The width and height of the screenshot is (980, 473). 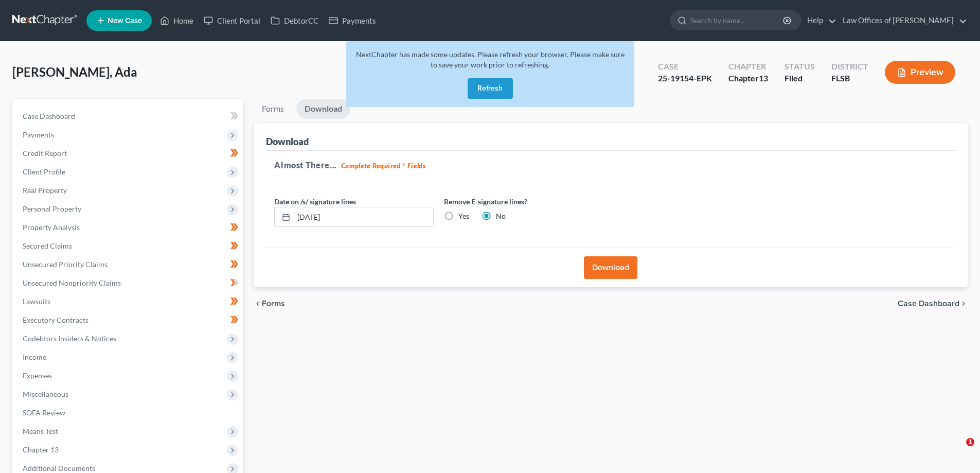 What do you see at coordinates (128, 283) in the screenshot?
I see `a: Unsecured Nonpriority Claims` at bounding box center [128, 283].